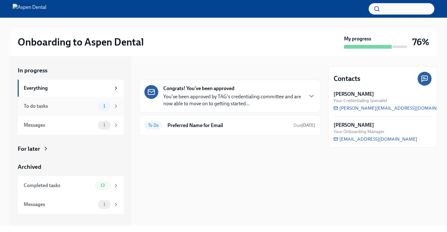 Image resolution: width=447 pixels, height=232 pixels. What do you see at coordinates (81, 42) in the screenshot?
I see `h2: Onboarding to Aspen Dental` at bounding box center [81, 42].